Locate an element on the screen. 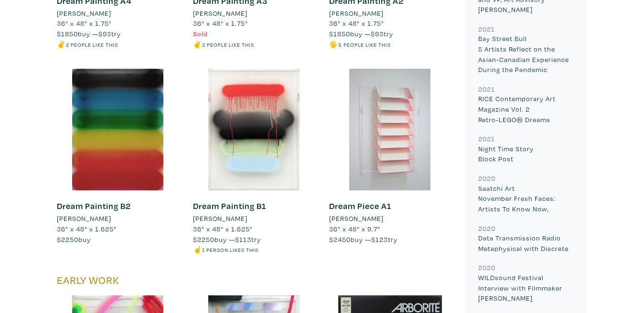 Image resolution: width=644 pixels, height=313 pixels. span: buy is located at coordinates (73, 239).